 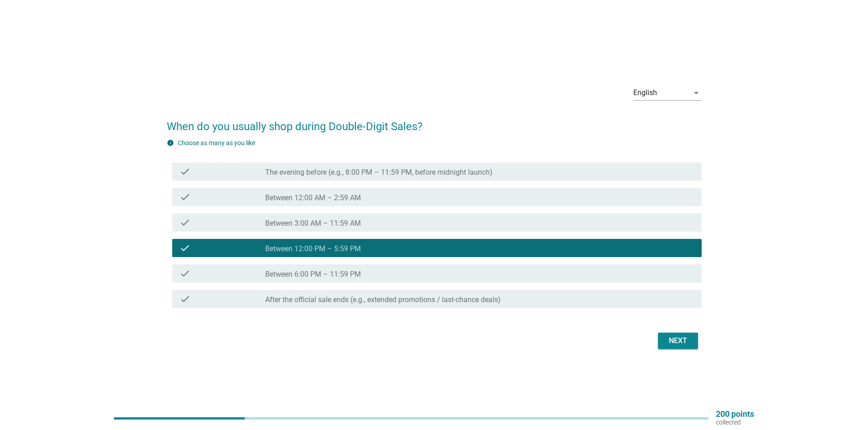 I want to click on div: Next, so click(x=678, y=341).